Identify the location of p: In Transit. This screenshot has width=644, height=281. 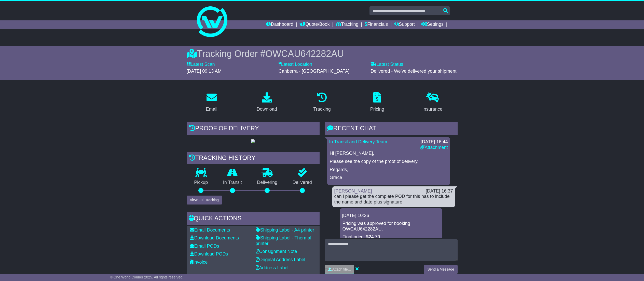
(233, 182).